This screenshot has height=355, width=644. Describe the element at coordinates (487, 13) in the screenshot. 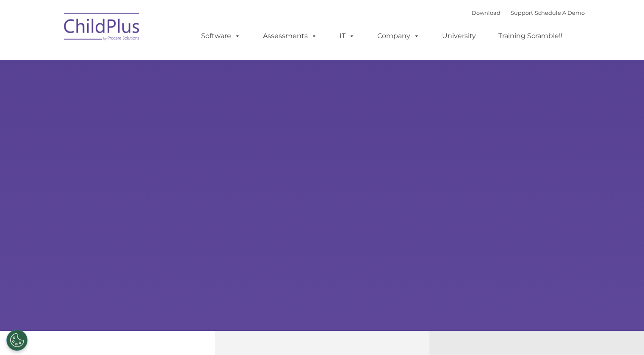

I see `a: Download` at that location.